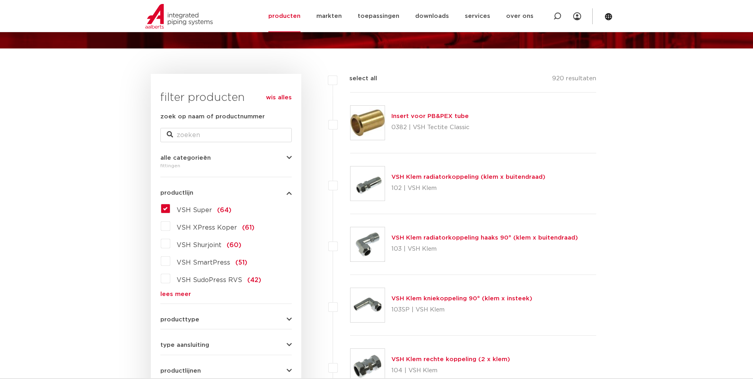 Image resolution: width=753 pixels, height=379 pixels. What do you see at coordinates (241, 262) in the screenshot?
I see `span: (51)` at bounding box center [241, 262].